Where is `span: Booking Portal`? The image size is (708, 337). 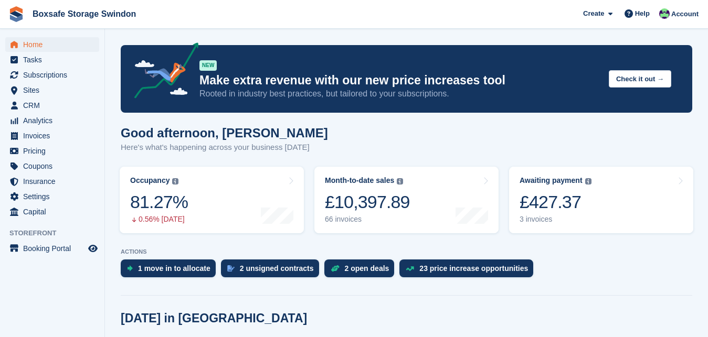 span: Booking Portal is located at coordinates (55, 249).